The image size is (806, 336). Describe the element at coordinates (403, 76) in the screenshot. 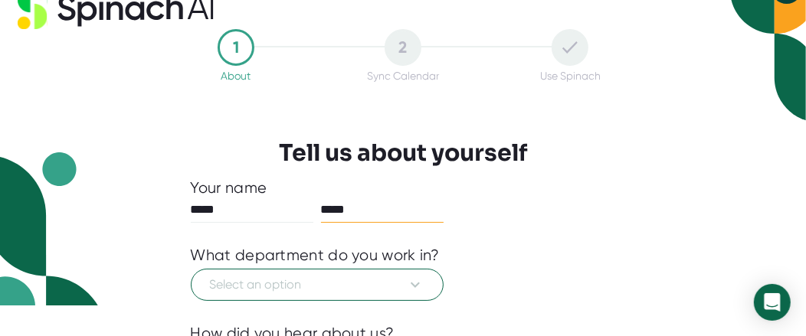

I see `div: Sync Calendar` at that location.